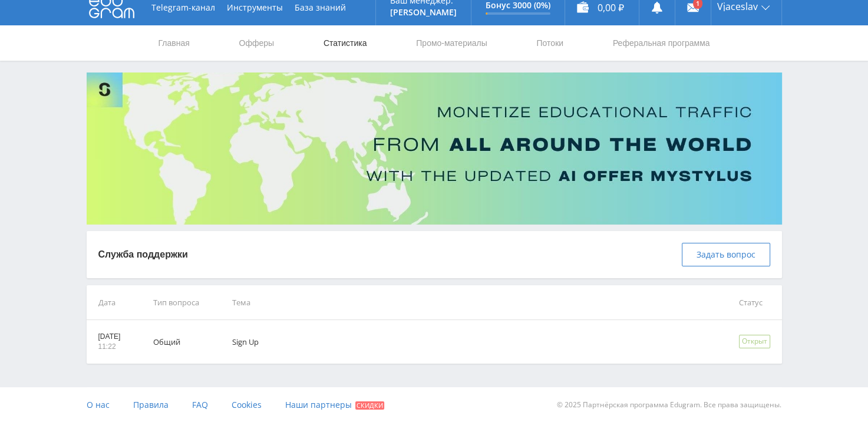  Describe the element at coordinates (151, 405) in the screenshot. I see `span: Правила` at that location.